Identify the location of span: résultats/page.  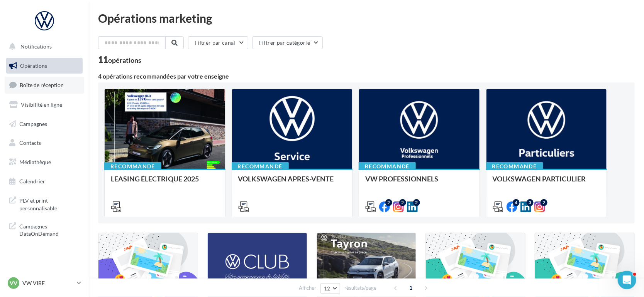
(360, 288).